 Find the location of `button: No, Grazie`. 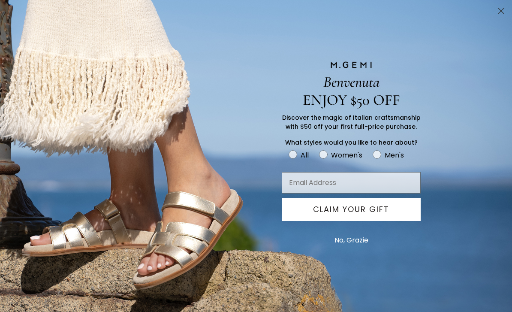

button: No, Grazie is located at coordinates (351, 240).